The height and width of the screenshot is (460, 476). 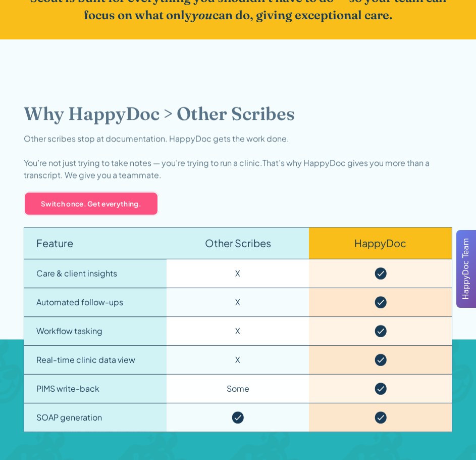 I want to click on div: Some, so click(x=238, y=389).